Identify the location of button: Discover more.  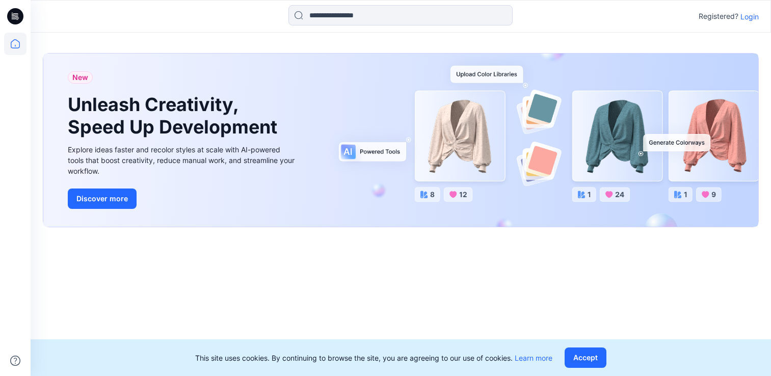
(102, 199).